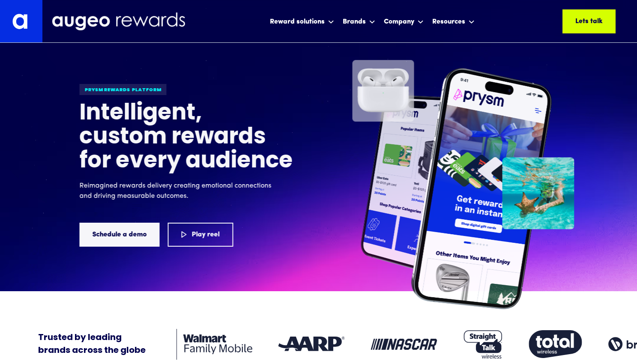 Image resolution: width=637 pixels, height=364 pixels. Describe the element at coordinates (186, 137) in the screenshot. I see `h1: Intelligent, custom rewards for every audience` at that location.